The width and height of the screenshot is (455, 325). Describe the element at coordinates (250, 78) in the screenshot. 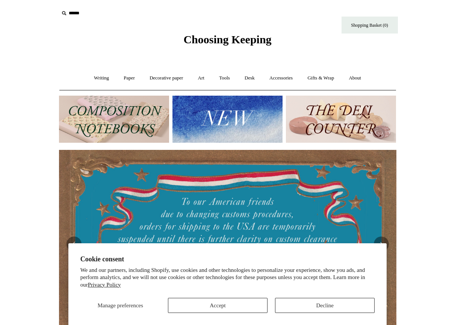

I see `a: Desk` at that location.